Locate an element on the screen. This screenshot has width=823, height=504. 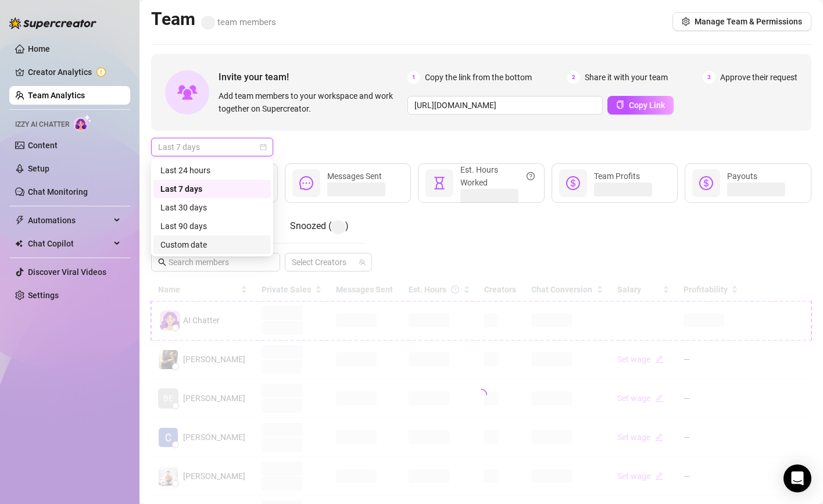
div: Est. Hours Worked is located at coordinates (497, 176).